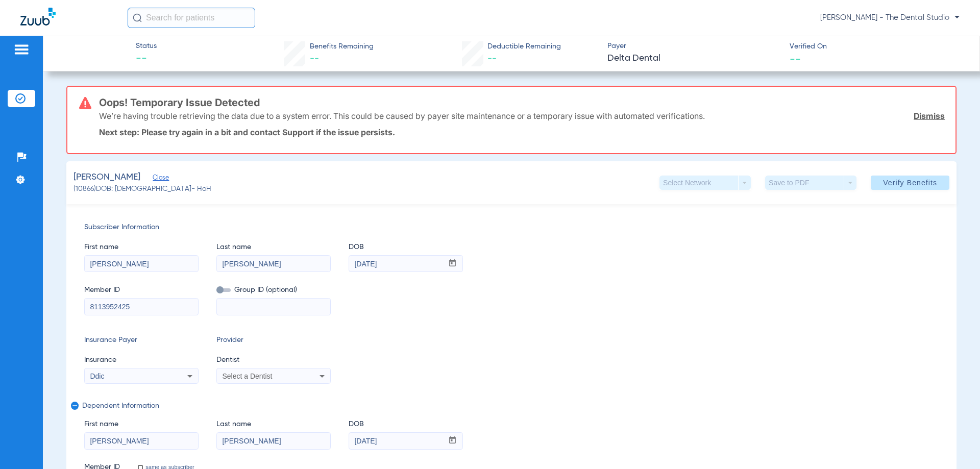  What do you see at coordinates (694, 46) in the screenshot?
I see `span: Payer` at bounding box center [694, 46].